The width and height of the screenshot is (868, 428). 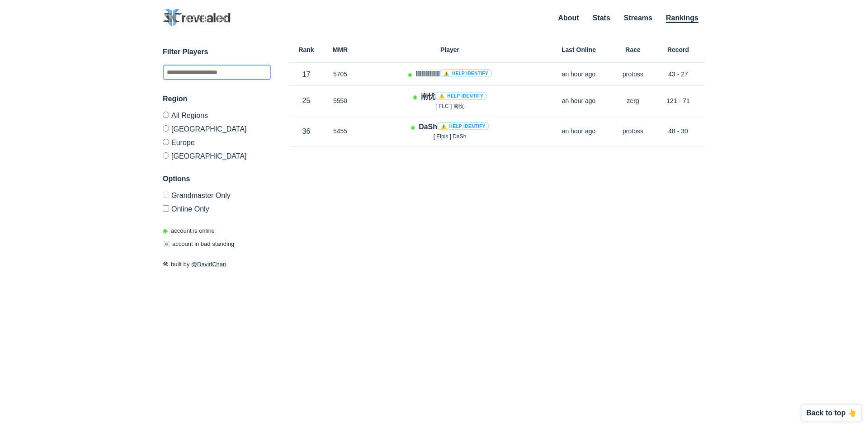 What do you see at coordinates (217, 197) in the screenshot?
I see `label: Only Show accounts currently in Grandmaster` at bounding box center [217, 197].